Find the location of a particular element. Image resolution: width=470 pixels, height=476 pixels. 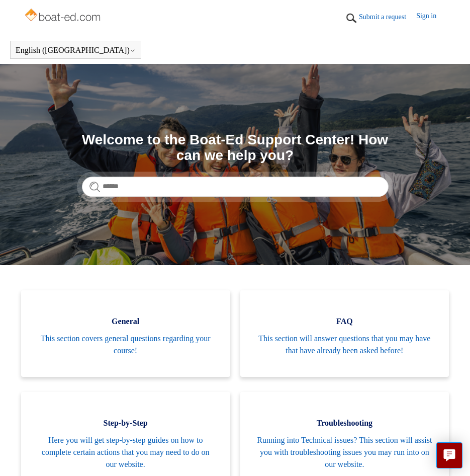

img: 01HZPCYTXV3JW8MJV9VD7EMK0H is located at coordinates (351, 18).